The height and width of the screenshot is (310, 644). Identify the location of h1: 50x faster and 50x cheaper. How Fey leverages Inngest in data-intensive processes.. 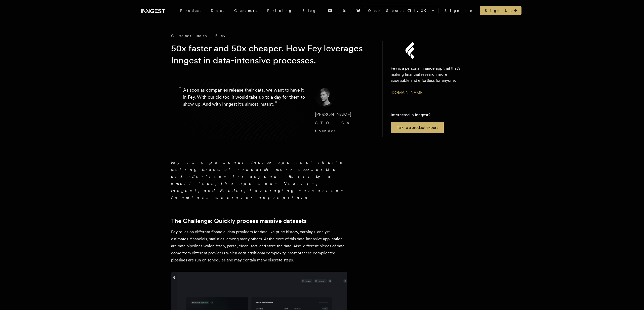
(268, 55).